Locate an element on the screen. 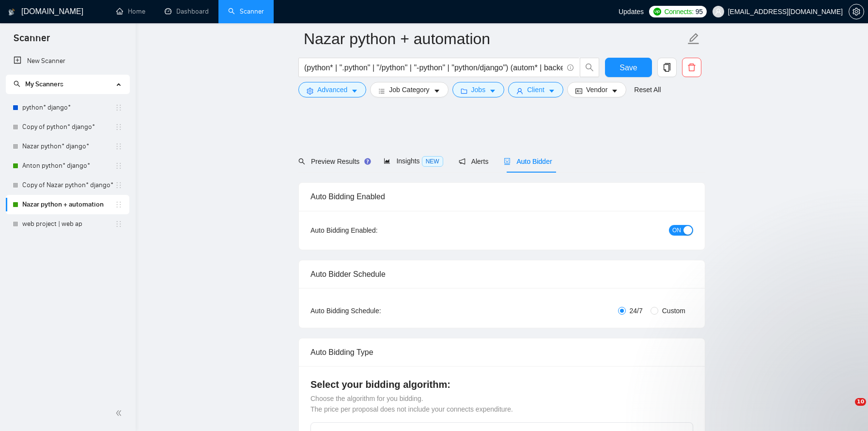 This screenshot has height=431, width=868. button: settingAdvancedcaret-down is located at coordinates (333, 90).